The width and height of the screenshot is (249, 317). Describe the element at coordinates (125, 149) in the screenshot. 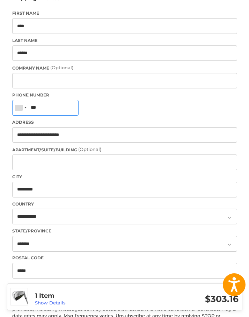

I see `label: Apartment/Suite/Building` at that location.